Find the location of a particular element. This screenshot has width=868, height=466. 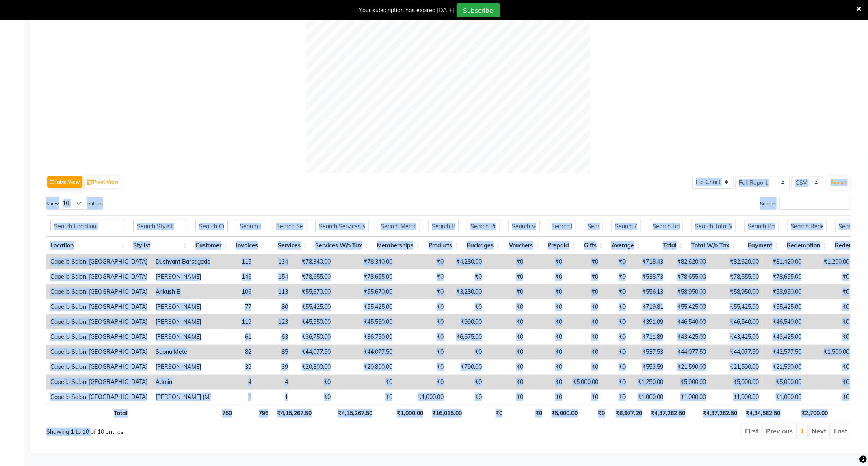

td: ₹43,425.00 is located at coordinates (784, 337).